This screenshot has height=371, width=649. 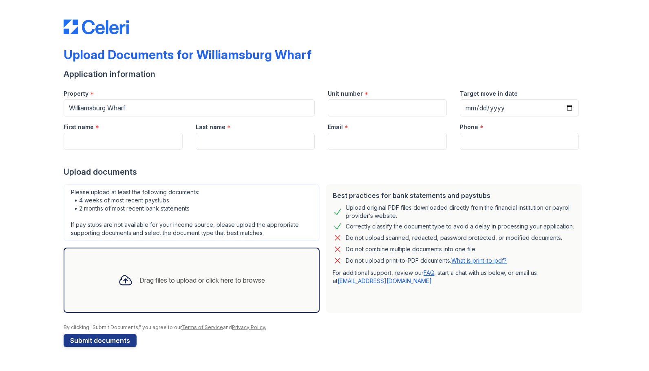 I want to click on div: Upload documents, so click(x=324, y=172).